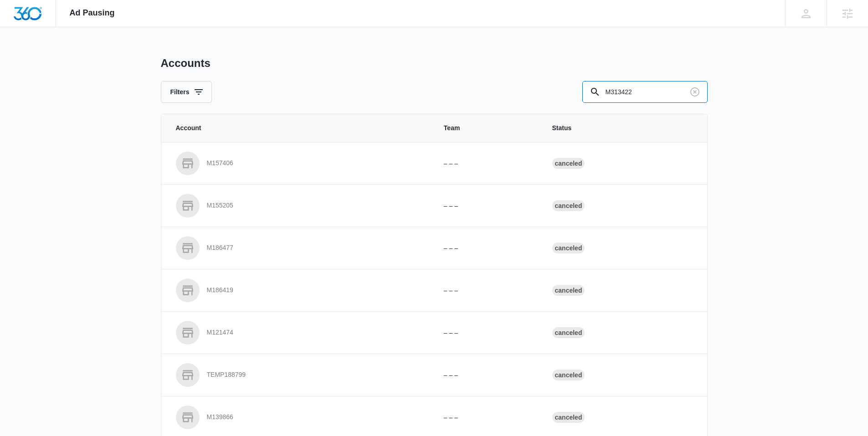  I want to click on p: M186419, so click(220, 290).